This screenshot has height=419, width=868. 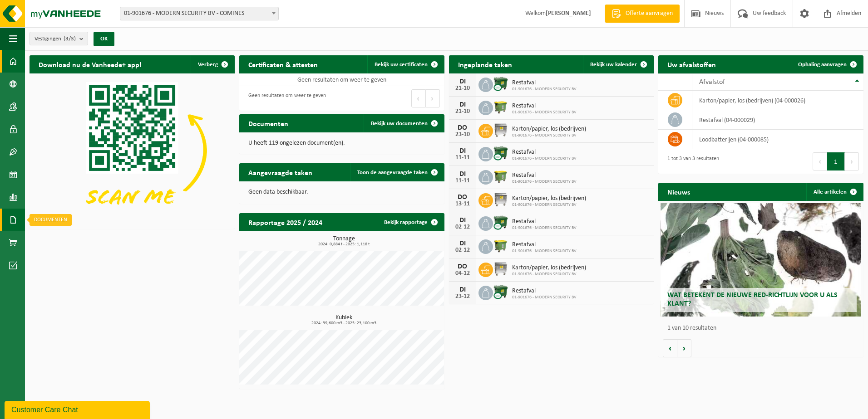 What do you see at coordinates (752, 300) in the screenshot?
I see `span: Wat betekent de nieuwe RED-richtlijn voor u als klant?` at bounding box center [752, 300].